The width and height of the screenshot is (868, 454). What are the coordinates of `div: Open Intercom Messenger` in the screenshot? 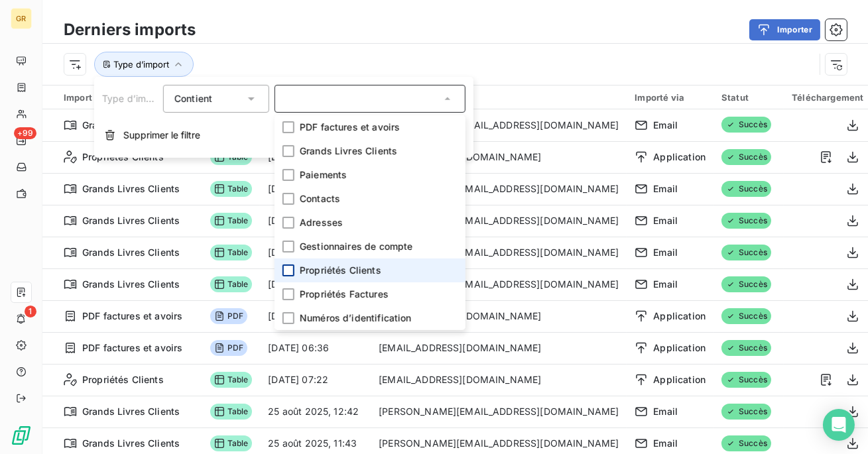 It's located at (839, 425).